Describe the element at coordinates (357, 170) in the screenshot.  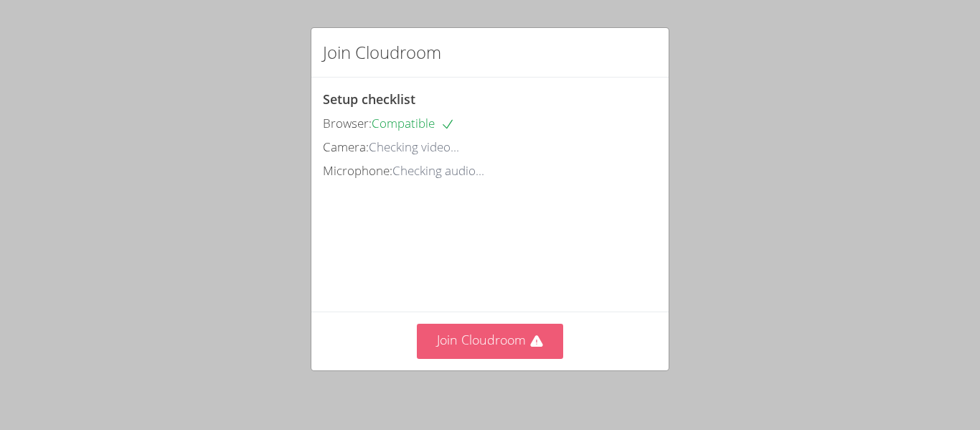
I see `span: Microphone:` at that location.